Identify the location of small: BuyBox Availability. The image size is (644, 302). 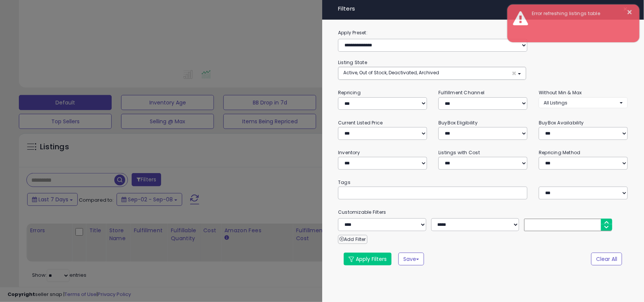
(561, 122).